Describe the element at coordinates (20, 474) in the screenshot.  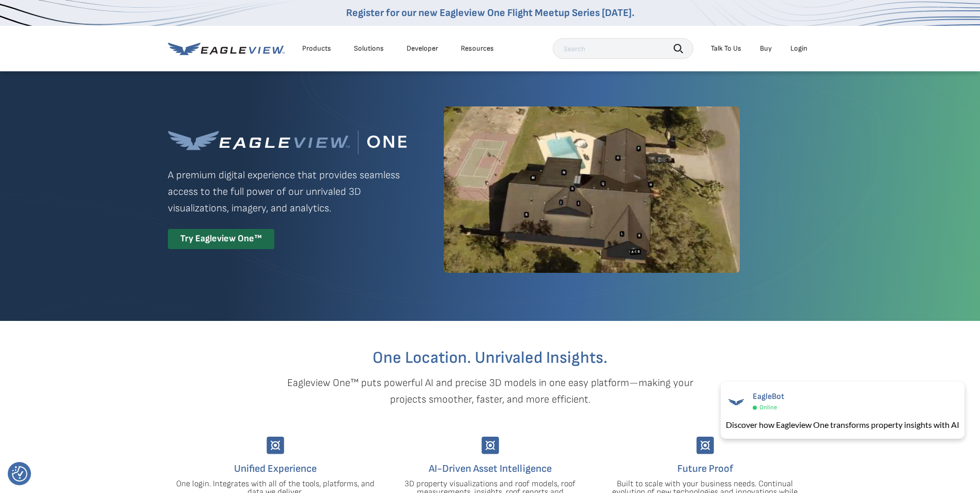
I see `button: Consent Preferences` at that location.